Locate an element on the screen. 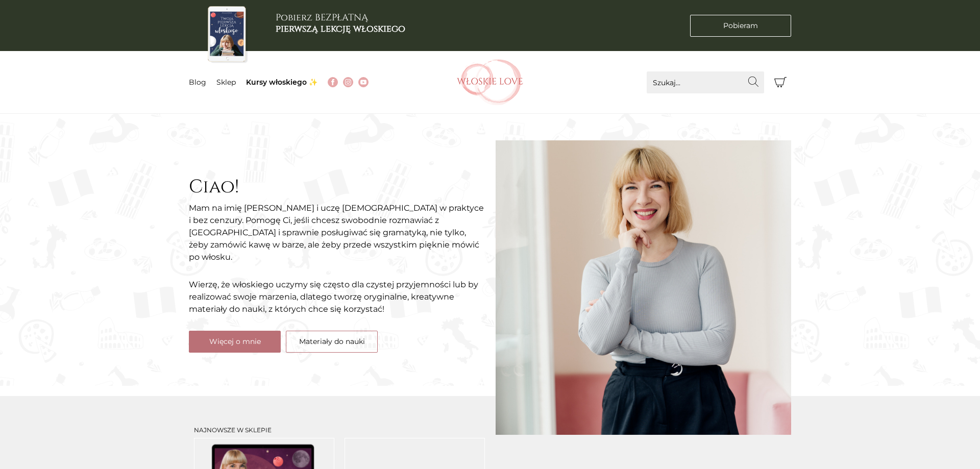 The height and width of the screenshot is (469, 980). h3: Pobierz BEZPŁATNĄ is located at coordinates (340, 23).